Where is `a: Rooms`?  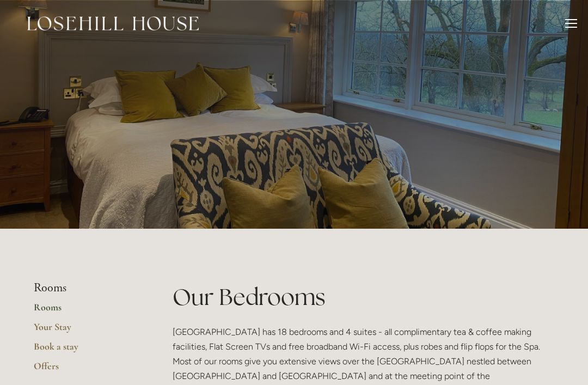 a: Rooms is located at coordinates (86, 311).